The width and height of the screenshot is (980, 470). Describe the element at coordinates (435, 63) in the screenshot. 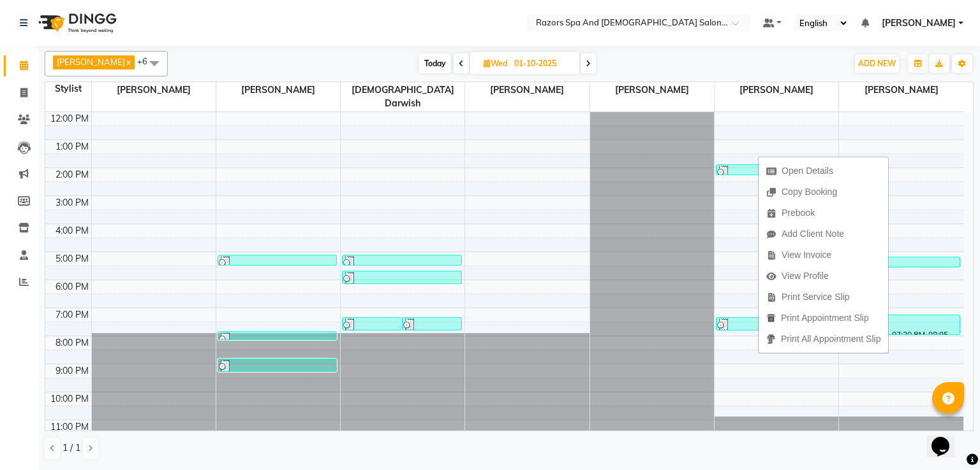

I see `span: Today` at that location.